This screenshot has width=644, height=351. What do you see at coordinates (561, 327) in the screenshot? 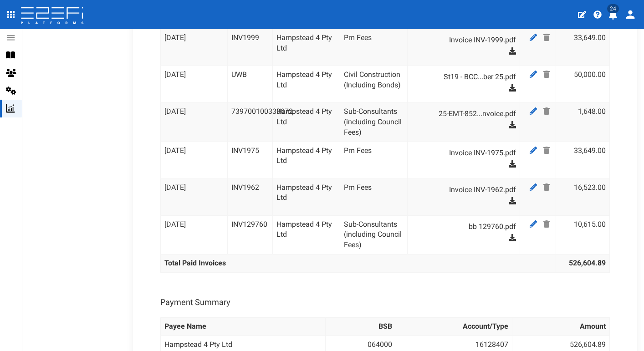
I see `th: Amount` at bounding box center [561, 327].